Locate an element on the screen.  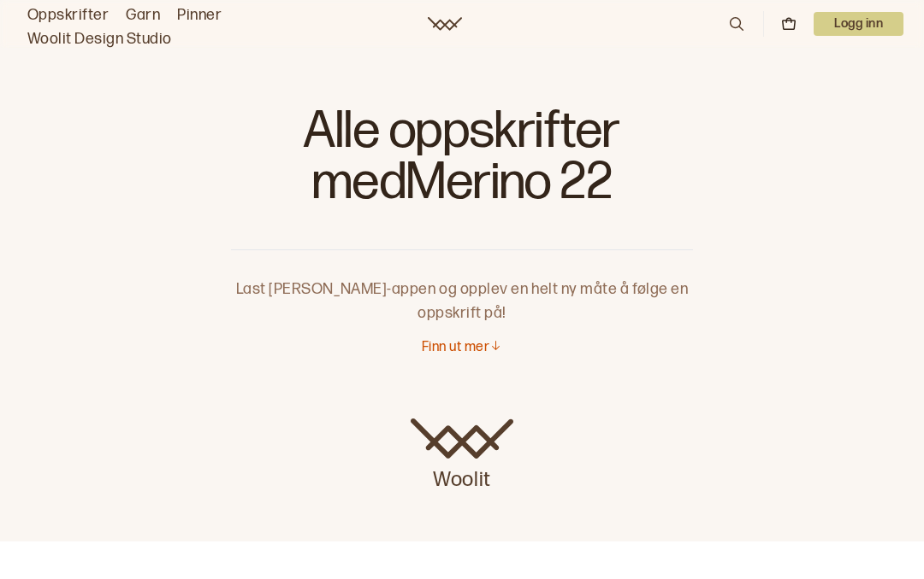
button: User dropdown is located at coordinates (858, 24).